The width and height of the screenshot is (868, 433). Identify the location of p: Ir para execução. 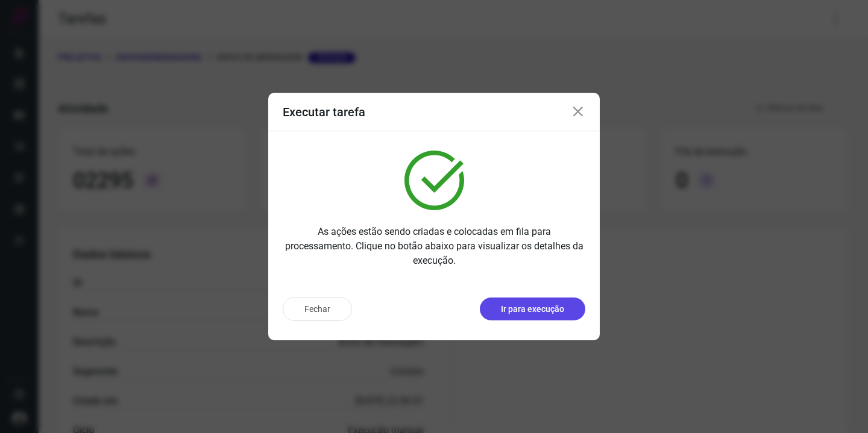
(532, 309).